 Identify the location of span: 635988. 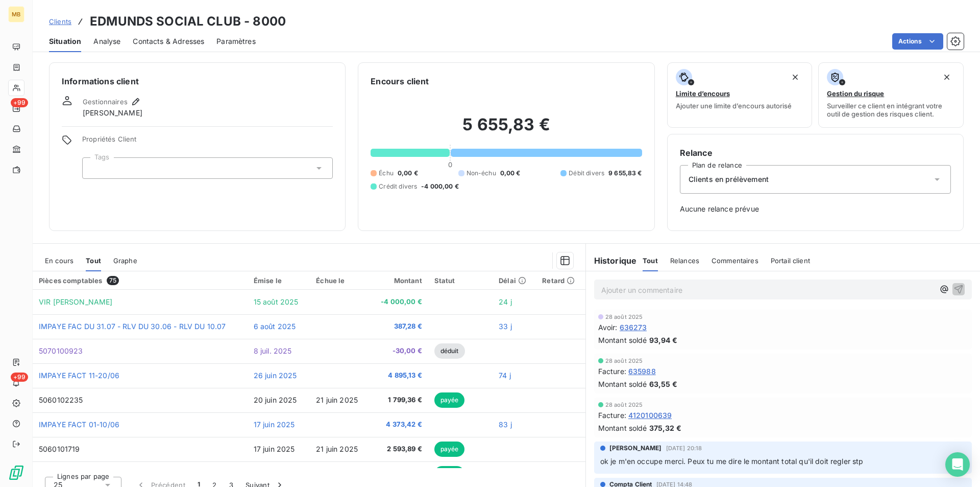
(642, 371).